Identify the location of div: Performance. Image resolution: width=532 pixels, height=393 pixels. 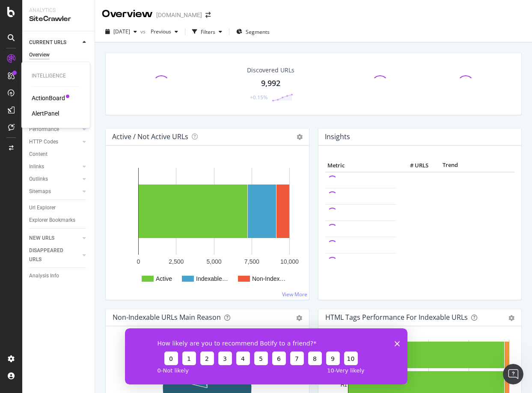
(44, 129).